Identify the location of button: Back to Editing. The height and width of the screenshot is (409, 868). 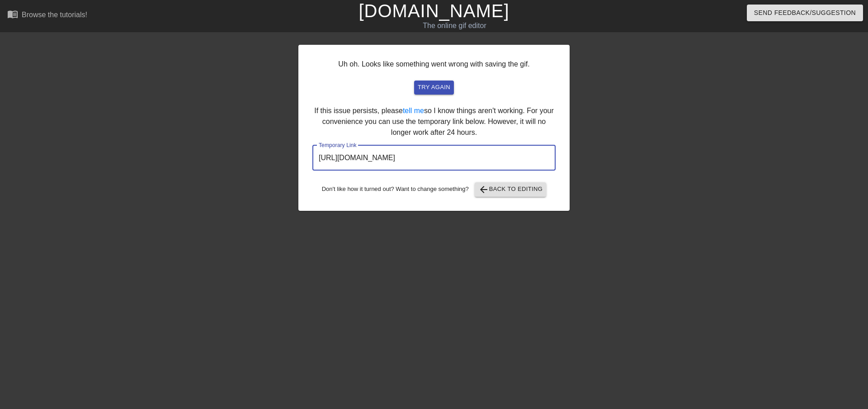
(511, 190).